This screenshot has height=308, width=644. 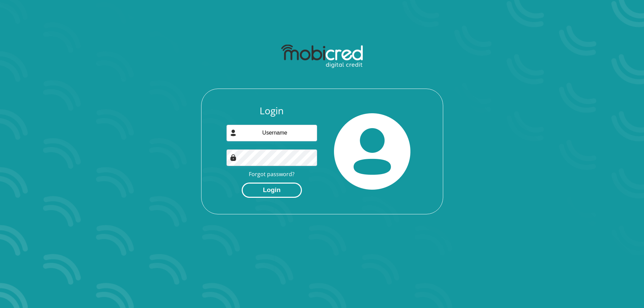 I want to click on h3: Login, so click(x=272, y=111).